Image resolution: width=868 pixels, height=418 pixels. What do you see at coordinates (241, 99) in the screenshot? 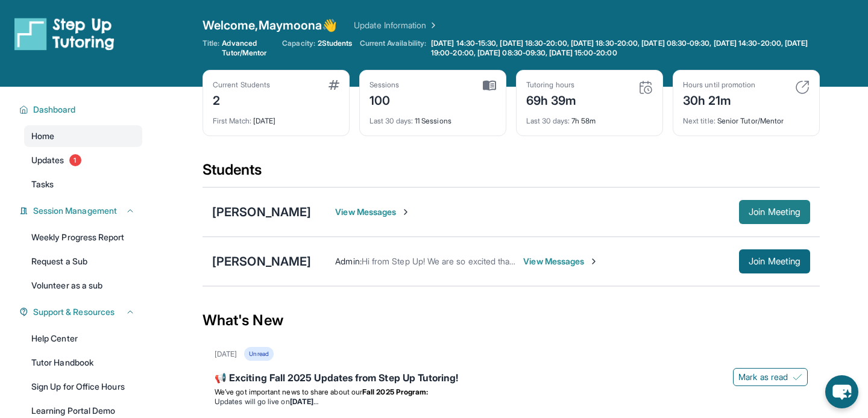
I see `div: 2` at bounding box center [241, 99].